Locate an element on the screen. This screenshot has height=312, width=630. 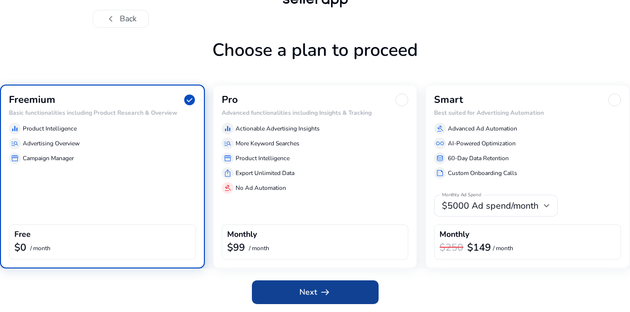
p: Actionable Advertising Insights is located at coordinates (278, 129).